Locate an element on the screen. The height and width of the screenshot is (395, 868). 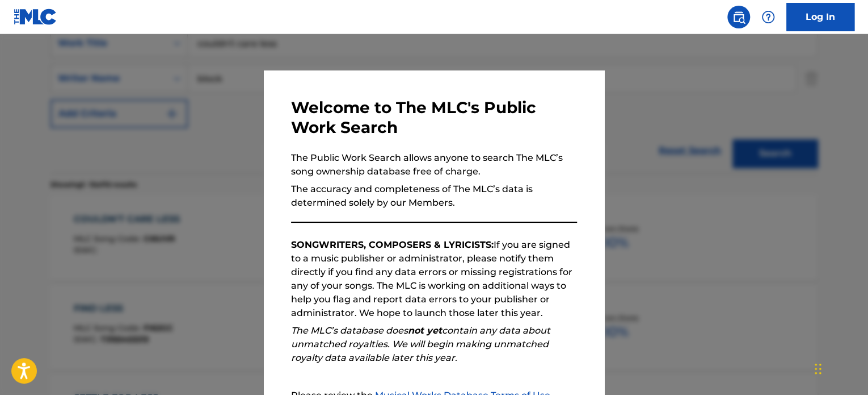
div: Drag is located at coordinates (818, 368).